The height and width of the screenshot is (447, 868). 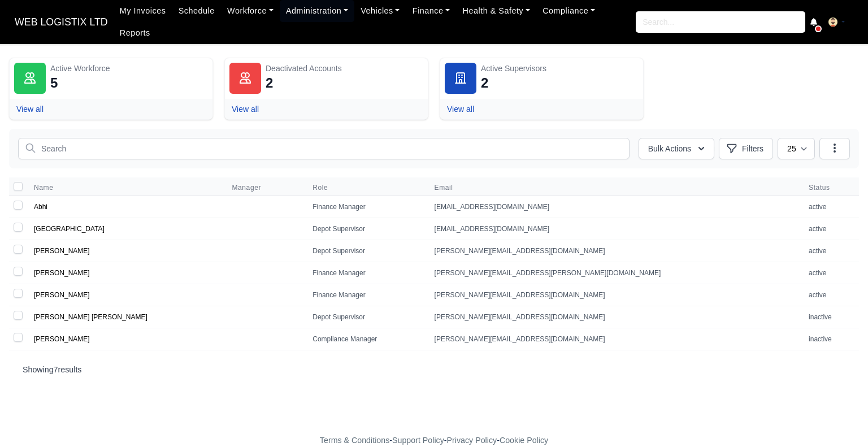 What do you see at coordinates (746, 149) in the screenshot?
I see `button: Filters` at bounding box center [746, 149].